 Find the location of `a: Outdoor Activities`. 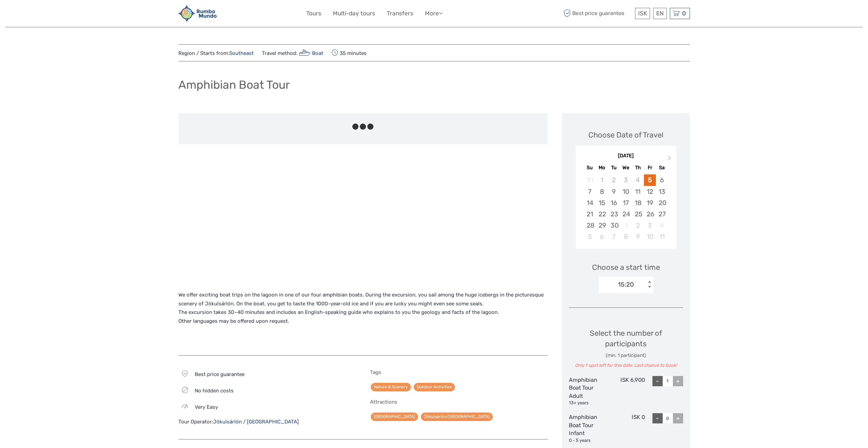

a: Outdoor Activities is located at coordinates (434, 387).